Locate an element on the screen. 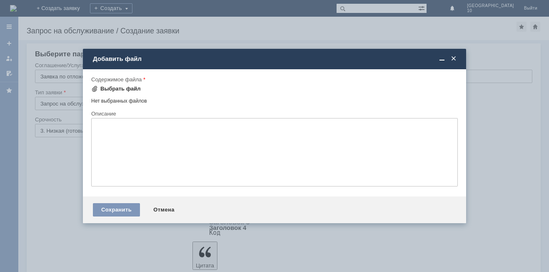 This screenshot has width=549, height=272. div: Содержимое файла is located at coordinates (274, 79).